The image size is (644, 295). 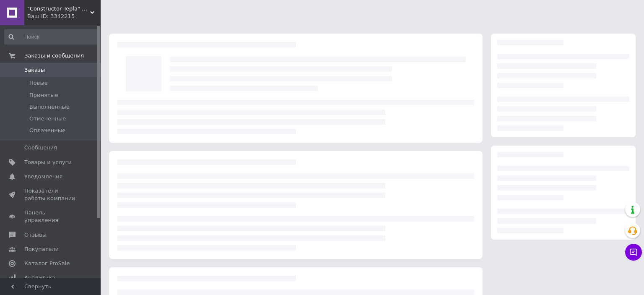 What do you see at coordinates (47, 131) in the screenshot?
I see `span: Оплаченные` at bounding box center [47, 131].